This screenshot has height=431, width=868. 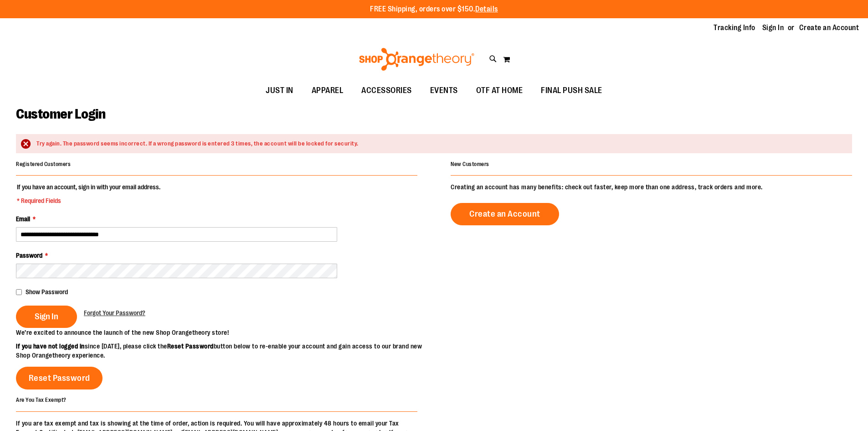 What do you see at coordinates (23, 219) in the screenshot?
I see `span: Email` at bounding box center [23, 219].